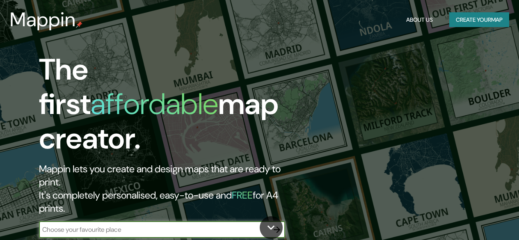 This screenshot has height=240, width=519. What do you see at coordinates (420, 20) in the screenshot?
I see `button: About Us` at bounding box center [420, 20].